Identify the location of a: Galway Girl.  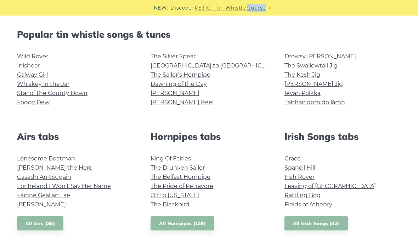
(32, 75).